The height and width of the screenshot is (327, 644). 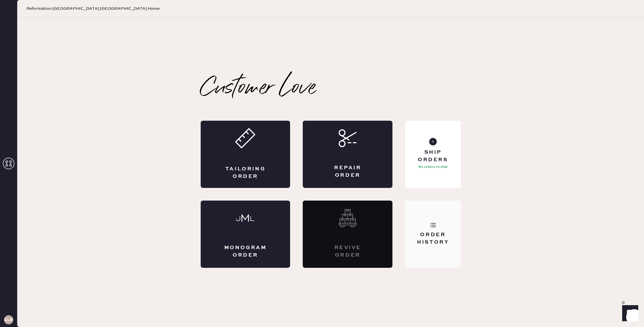 What do you see at coordinates (433, 167) in the screenshot?
I see `p: No orders to ship` at bounding box center [433, 167].